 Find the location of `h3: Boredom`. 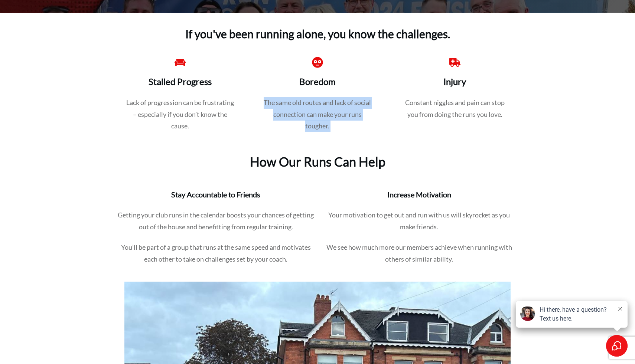

h3: Boredom is located at coordinates (318, 82).